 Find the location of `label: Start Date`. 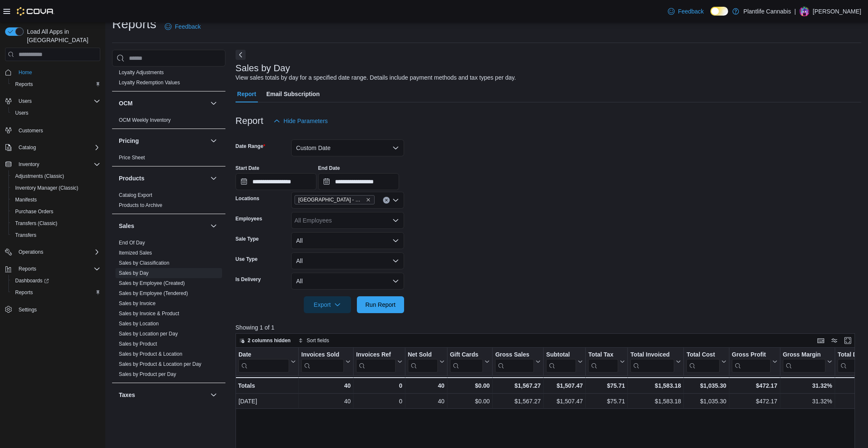

label: Start Date is located at coordinates (247, 168).